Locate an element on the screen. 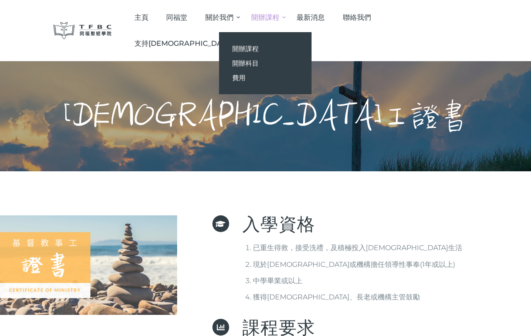 This screenshot has height=336, width=531. span: 聯絡我們 is located at coordinates (357, 17).